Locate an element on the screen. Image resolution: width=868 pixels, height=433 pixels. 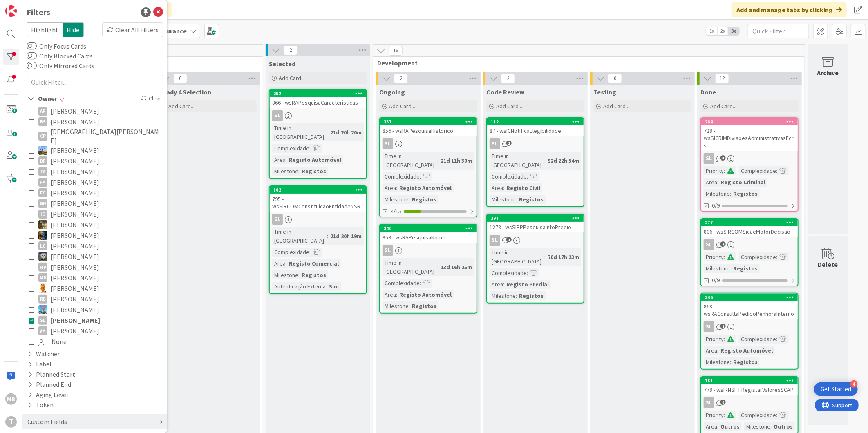
div: 102 is located at coordinates (318, 190).